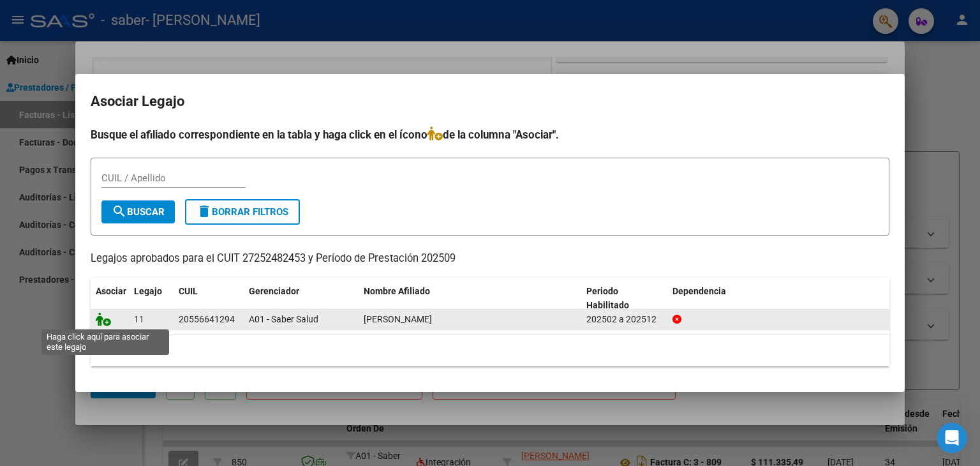 This screenshot has width=980, height=466. I want to click on span: 11, so click(139, 319).